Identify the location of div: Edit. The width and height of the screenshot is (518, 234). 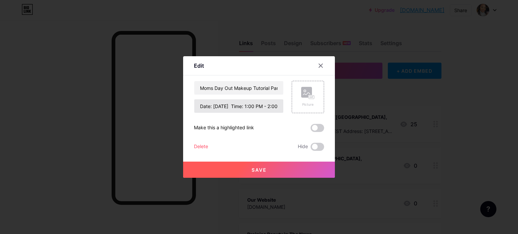
(199, 66).